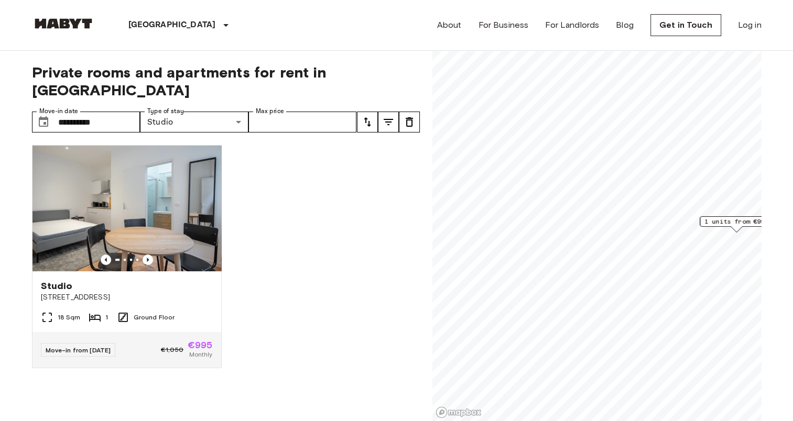  What do you see at coordinates (503, 25) in the screenshot?
I see `a: For Business` at bounding box center [503, 25].